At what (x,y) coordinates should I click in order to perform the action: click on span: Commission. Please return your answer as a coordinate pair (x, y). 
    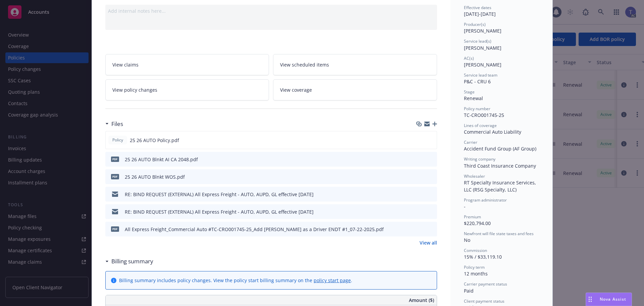
    Looking at the image, I should click on (475, 250).